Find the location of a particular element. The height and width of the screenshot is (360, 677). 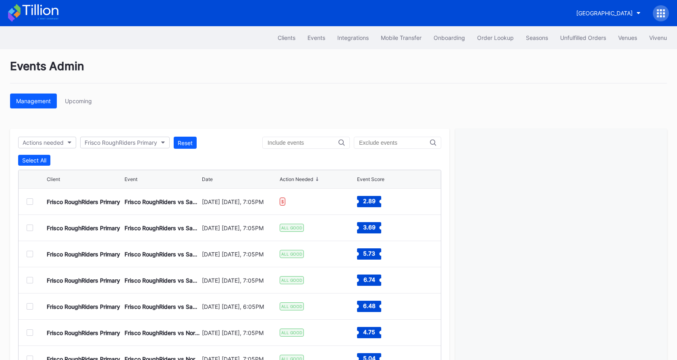

button: Frisco RoughRiders Primary is located at coordinates (125, 142).